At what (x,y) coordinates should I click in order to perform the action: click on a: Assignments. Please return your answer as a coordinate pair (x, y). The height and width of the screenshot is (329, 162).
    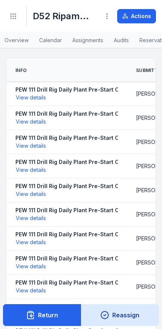
    Looking at the image, I should click on (88, 41).